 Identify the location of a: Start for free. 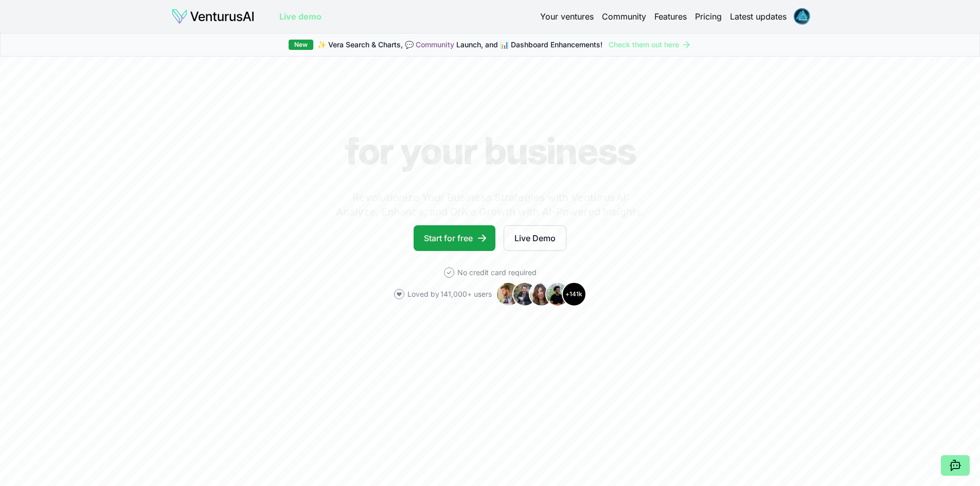
(454, 239).